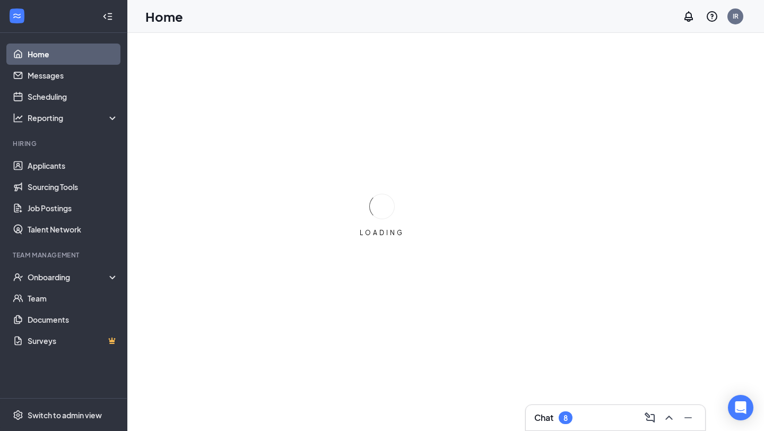 Image resolution: width=764 pixels, height=431 pixels. What do you see at coordinates (18, 118) in the screenshot?
I see `svg: Analysis` at bounding box center [18, 118].